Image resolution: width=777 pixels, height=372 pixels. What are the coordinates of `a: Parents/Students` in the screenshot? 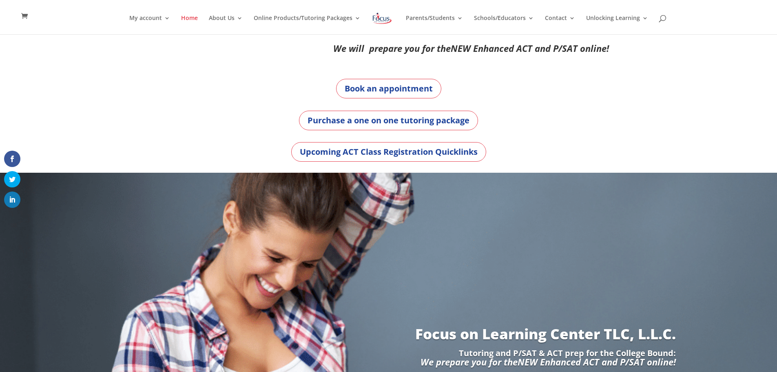 It's located at (434, 24).